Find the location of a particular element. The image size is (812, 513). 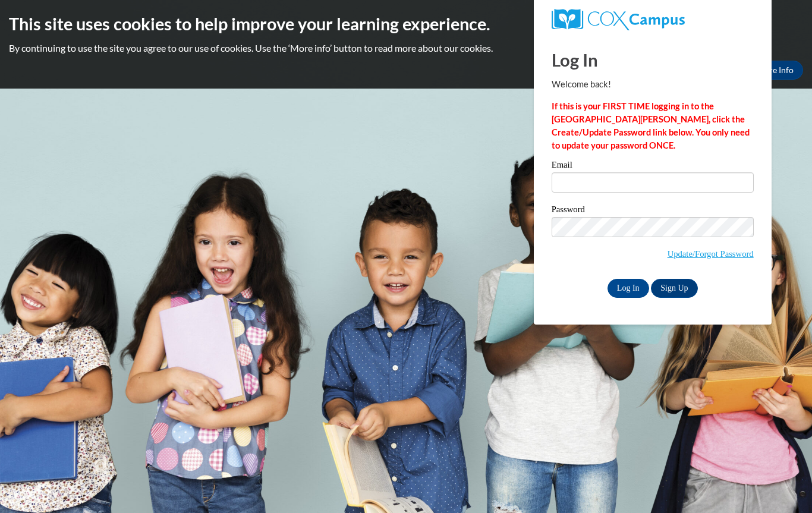

a: COX Campus is located at coordinates (653, 20).